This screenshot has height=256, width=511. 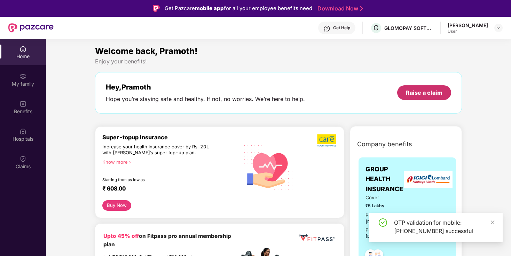 I want to click on a: Download Now, so click(x=339, y=8).